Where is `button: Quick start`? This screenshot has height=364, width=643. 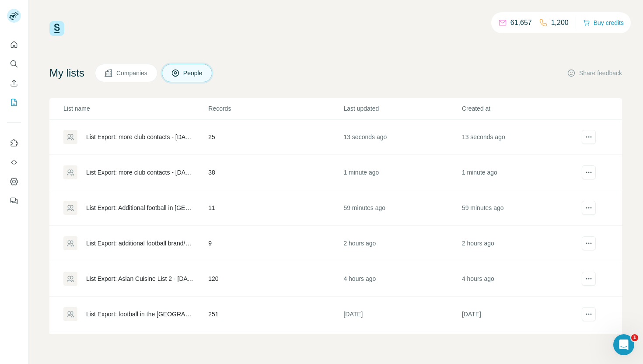
button: Quick start is located at coordinates (14, 45).